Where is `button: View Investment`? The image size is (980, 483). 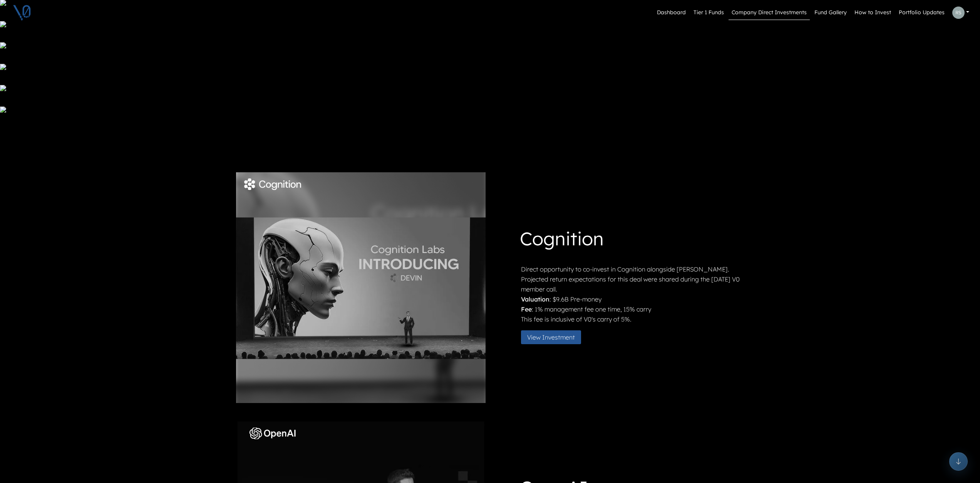
button: View Investment is located at coordinates (551, 338).